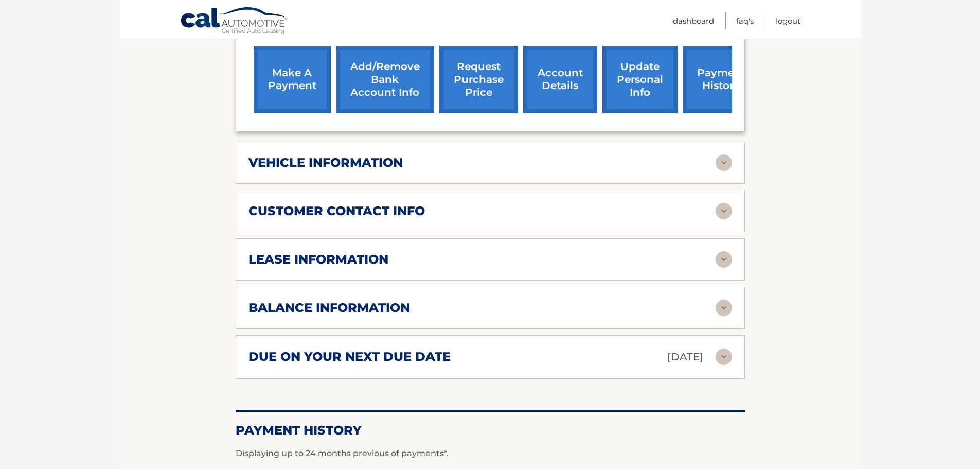  What do you see at coordinates (746, 20) in the screenshot?
I see `a: FAQ's` at bounding box center [746, 20].